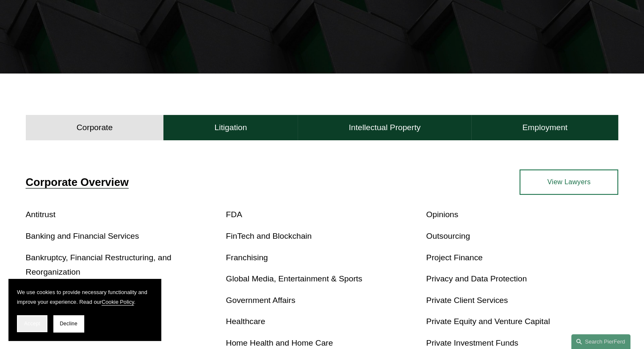 Image resolution: width=644 pixels, height=349 pixels. Describe the element at coordinates (99, 265) in the screenshot. I see `a: Bankruptcy, Financial Restructuring, and Reorganization` at that location.